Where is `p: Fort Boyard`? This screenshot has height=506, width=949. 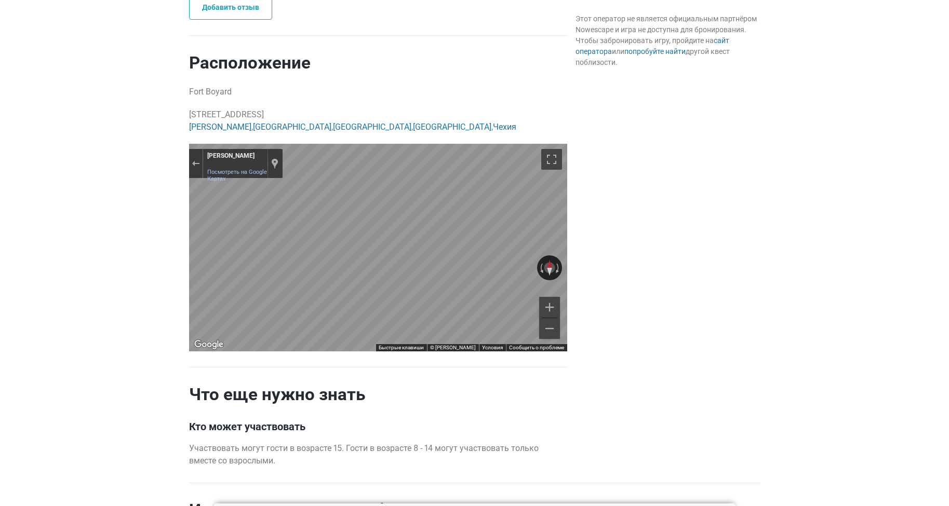
p: Fort Boyard is located at coordinates (378, 92).